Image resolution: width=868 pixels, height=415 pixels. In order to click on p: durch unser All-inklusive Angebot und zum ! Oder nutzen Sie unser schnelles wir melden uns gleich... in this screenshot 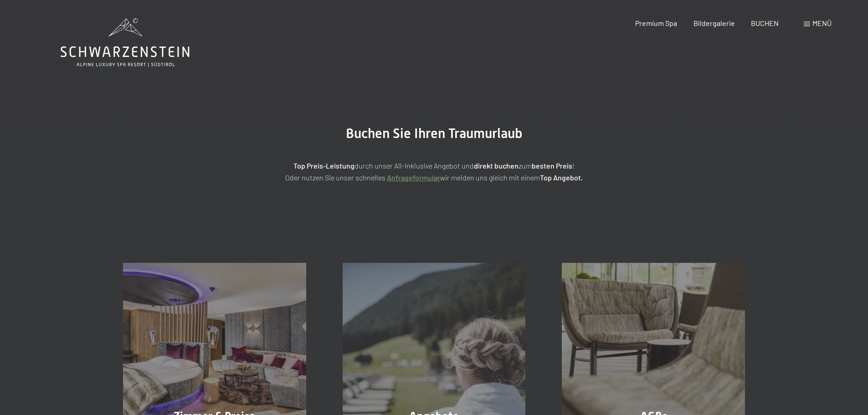, I will do `click(434, 172)`.